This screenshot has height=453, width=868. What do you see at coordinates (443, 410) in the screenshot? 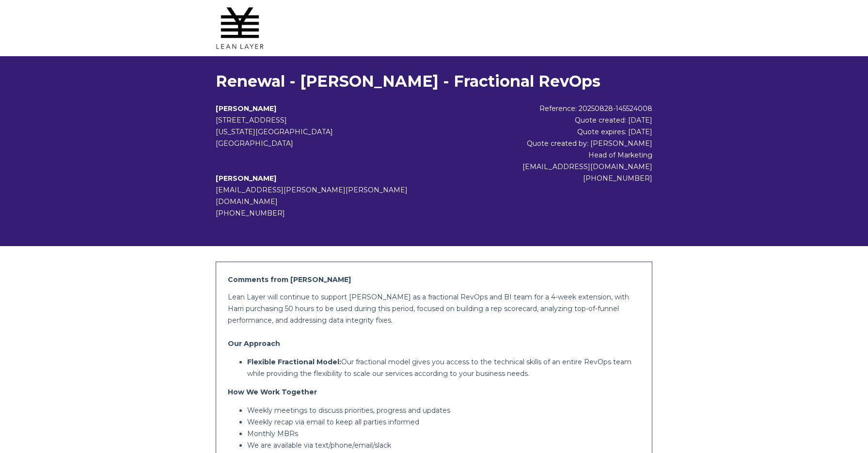
I see `p: Weekly meetings to discuss priorities, progress and updates` at bounding box center [443, 410].